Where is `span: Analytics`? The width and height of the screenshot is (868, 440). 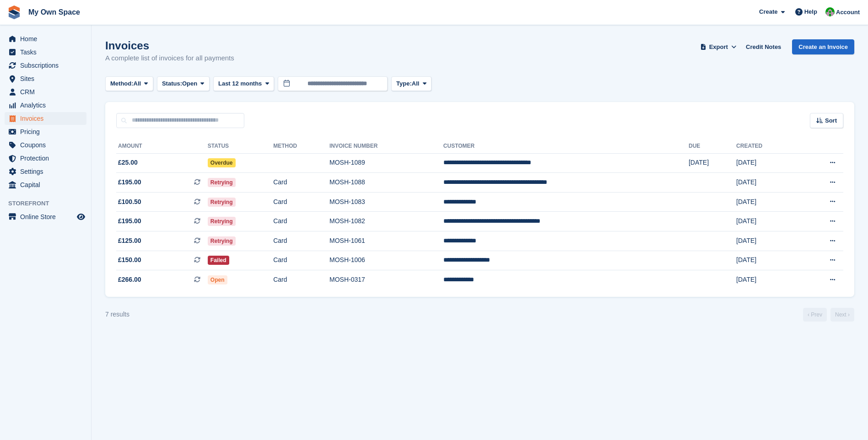 span: Analytics is located at coordinates (47, 105).